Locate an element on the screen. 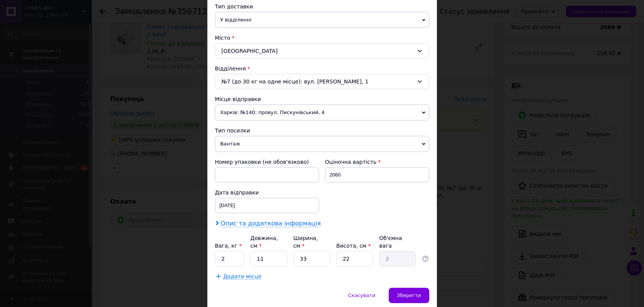 The height and width of the screenshot is (307, 644). span: Скасувати is located at coordinates (361, 295).